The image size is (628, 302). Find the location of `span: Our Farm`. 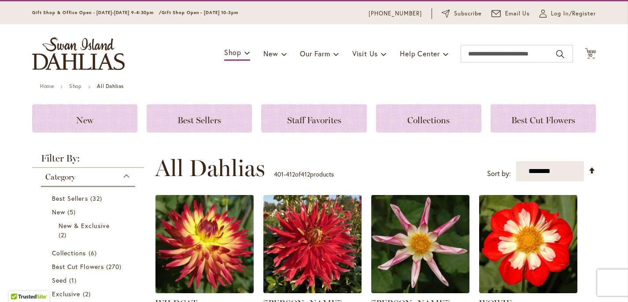

span: Our Farm is located at coordinates (315, 53).